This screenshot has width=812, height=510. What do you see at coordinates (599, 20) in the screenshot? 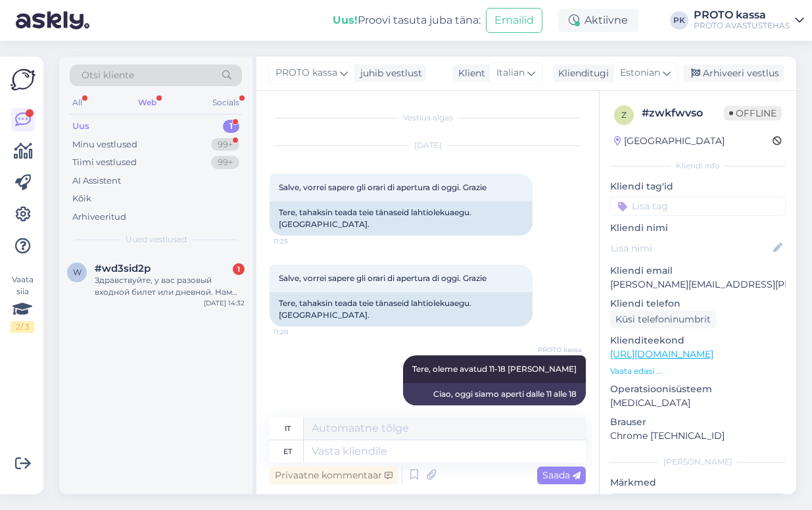
I see `div: Aktiivne` at bounding box center [599, 20].